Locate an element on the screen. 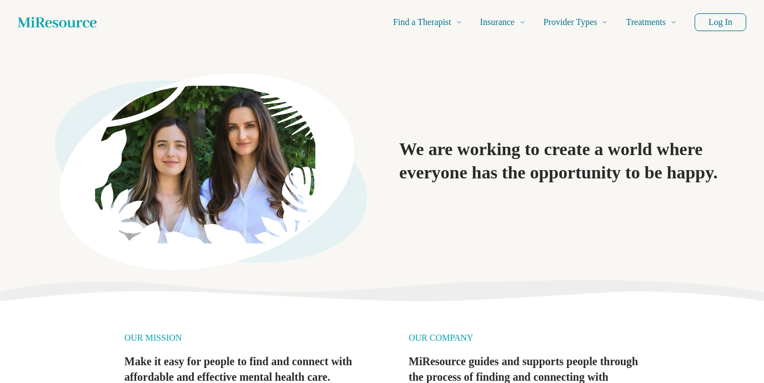 The width and height of the screenshot is (764, 383). span: Find a Therapist is located at coordinates (397, 22).